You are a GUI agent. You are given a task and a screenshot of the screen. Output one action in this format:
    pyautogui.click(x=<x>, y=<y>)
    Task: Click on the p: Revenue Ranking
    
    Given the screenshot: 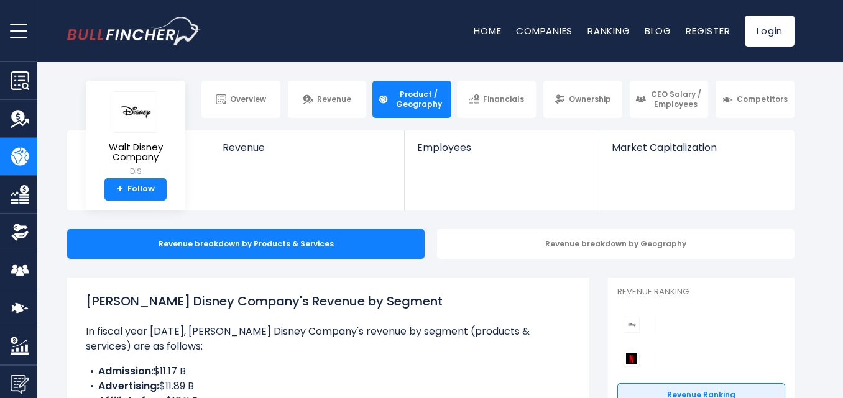 What is the action you would take?
    pyautogui.click(x=701, y=292)
    